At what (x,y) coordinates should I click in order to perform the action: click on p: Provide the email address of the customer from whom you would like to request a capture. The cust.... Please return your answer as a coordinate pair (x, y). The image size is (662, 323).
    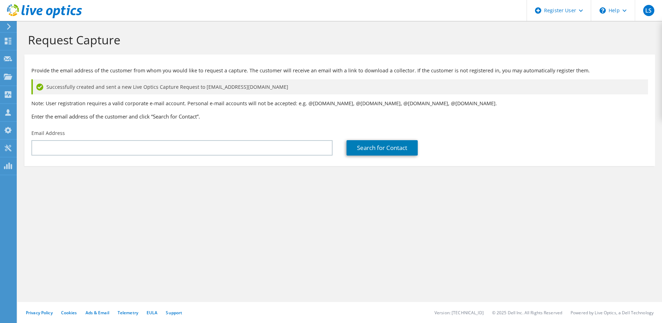
    Looking at the image, I should click on (340, 71).